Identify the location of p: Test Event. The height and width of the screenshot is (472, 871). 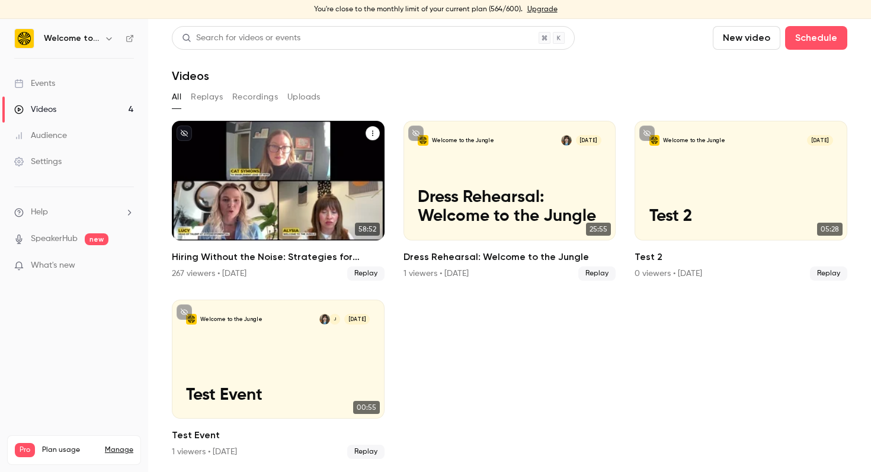
(278, 395).